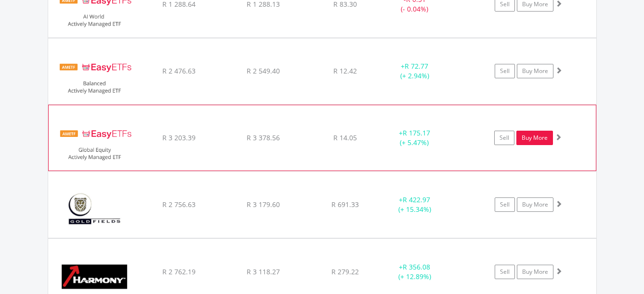 This screenshot has height=294, width=644. What do you see at coordinates (179, 137) in the screenshot?
I see `span: R 3 203.39` at bounding box center [179, 137].